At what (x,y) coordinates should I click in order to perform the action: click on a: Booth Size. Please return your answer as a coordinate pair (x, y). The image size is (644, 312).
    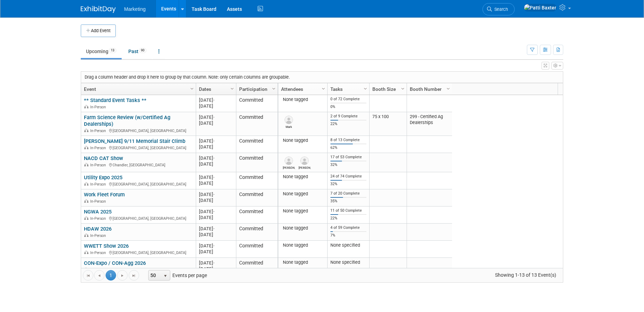
    Looking at the image, I should click on (387, 89).